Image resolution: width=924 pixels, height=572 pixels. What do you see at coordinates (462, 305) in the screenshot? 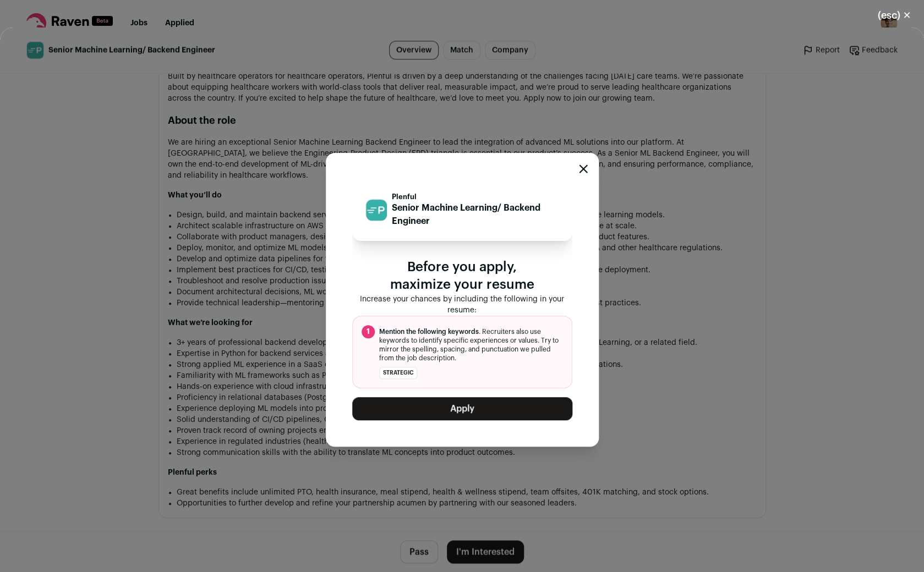
I see `p: Increase your chances by including the following in your resume:` at bounding box center [462, 305].